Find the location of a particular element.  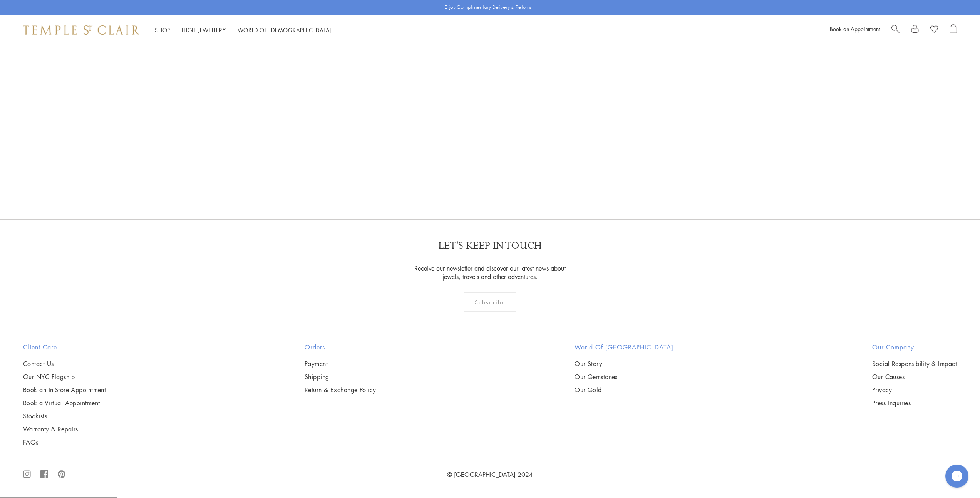

a: High JewelleryHigh Jewellery is located at coordinates (204, 30).